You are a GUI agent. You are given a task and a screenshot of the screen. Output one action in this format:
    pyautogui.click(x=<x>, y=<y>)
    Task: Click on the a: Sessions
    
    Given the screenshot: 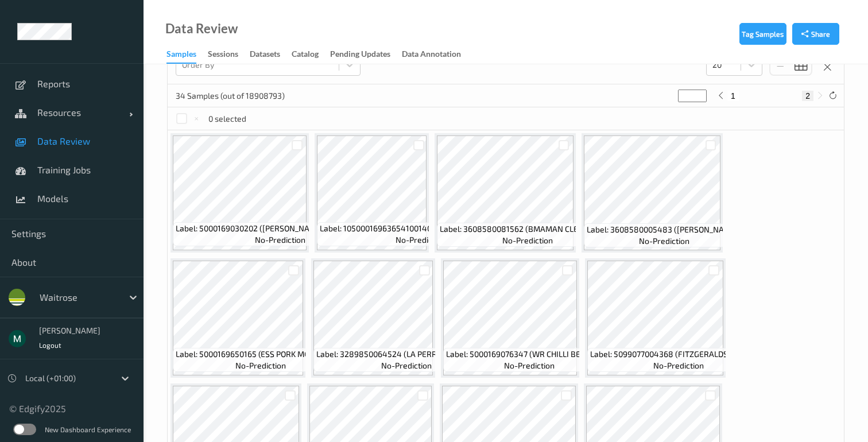 What is the action you would take?
    pyautogui.click(x=228, y=55)
    